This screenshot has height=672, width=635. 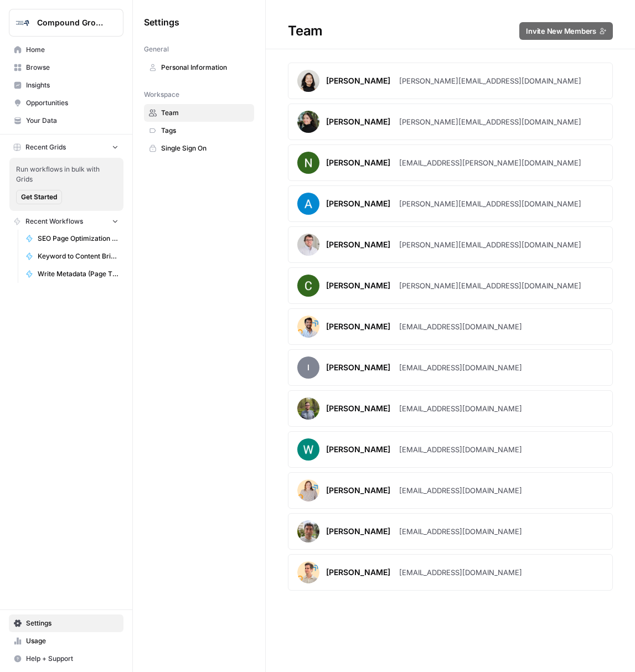 What do you see at coordinates (39, 197) in the screenshot?
I see `span: Get Started` at bounding box center [39, 197].